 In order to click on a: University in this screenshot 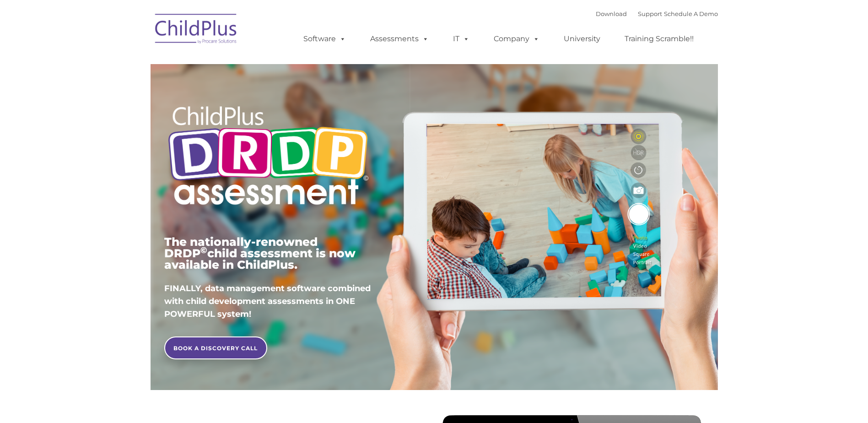, I will do `click(582, 39)`.